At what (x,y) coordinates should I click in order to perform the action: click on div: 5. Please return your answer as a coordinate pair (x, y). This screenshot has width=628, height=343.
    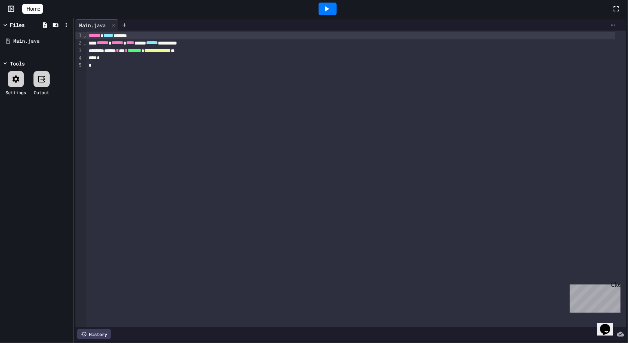
    Looking at the image, I should click on (79, 65).